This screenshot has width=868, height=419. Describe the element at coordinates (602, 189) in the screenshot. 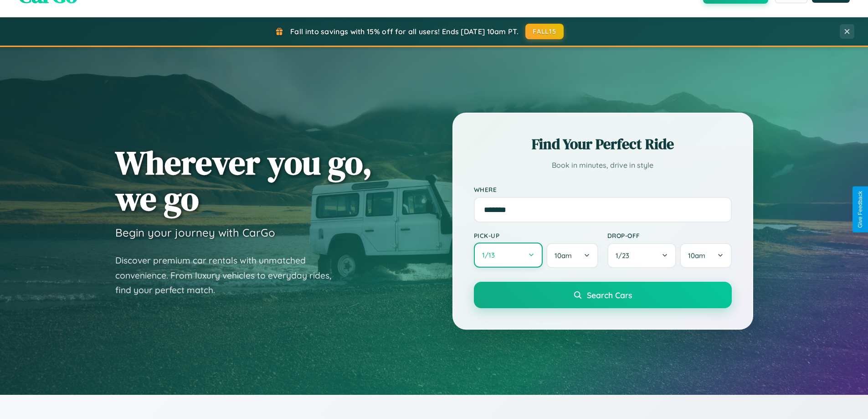

I see `label: Where` at that location.